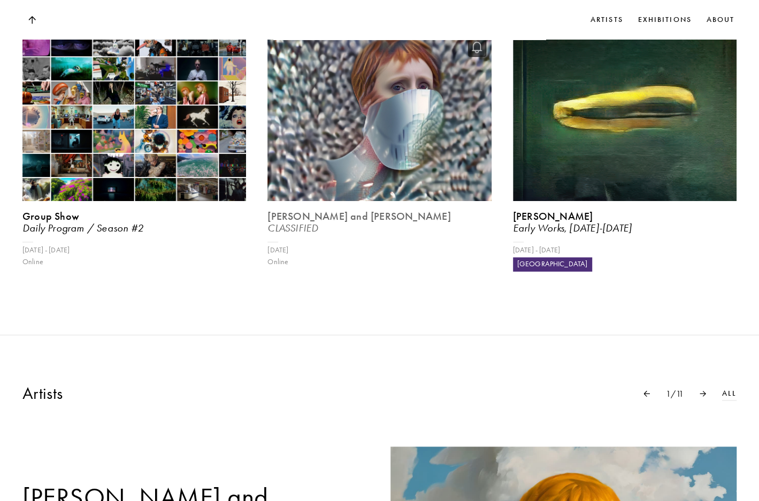 The width and height of the screenshot is (759, 501). Describe the element at coordinates (721, 20) in the screenshot. I see `a: About` at that location.